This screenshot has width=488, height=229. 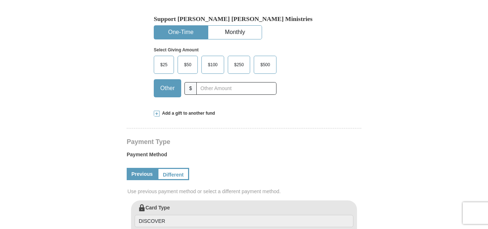 I want to click on span: $100, so click(x=213, y=65).